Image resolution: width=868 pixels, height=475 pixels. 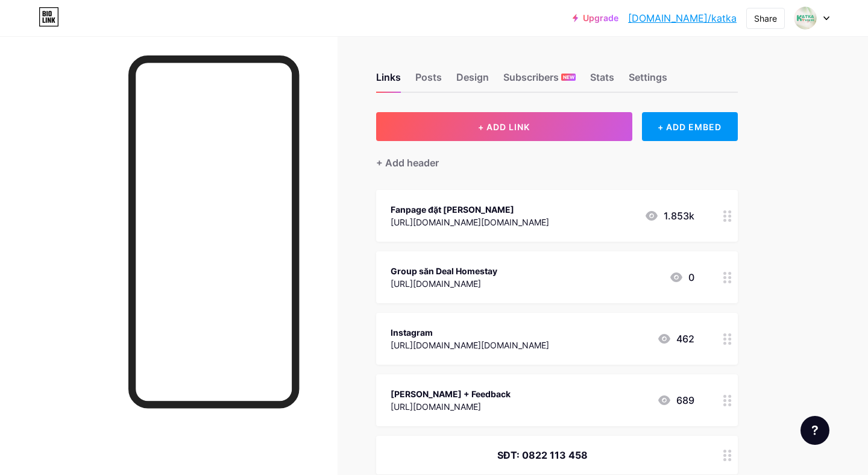 I want to click on div: Posts, so click(x=428, y=81).